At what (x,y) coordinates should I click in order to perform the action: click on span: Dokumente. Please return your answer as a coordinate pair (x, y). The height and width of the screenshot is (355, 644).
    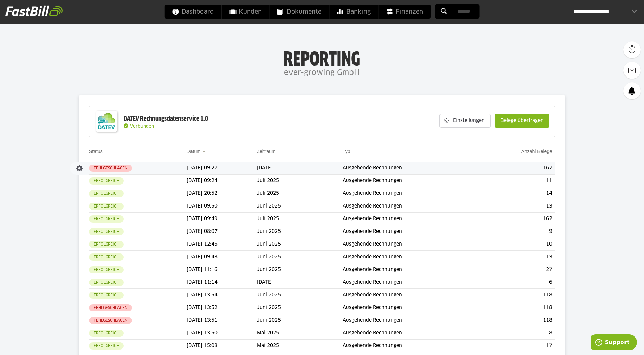
    Looking at the image, I should click on (300, 12).